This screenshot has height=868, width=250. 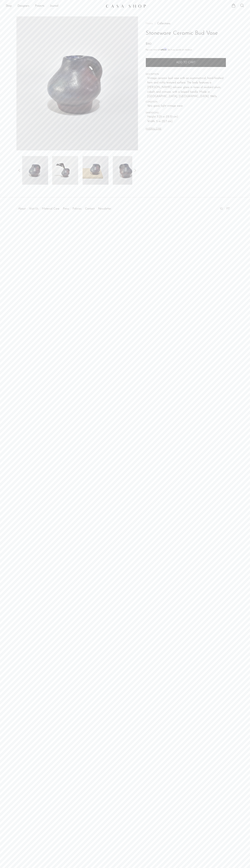 I want to click on a: Material Care, so click(x=51, y=209).